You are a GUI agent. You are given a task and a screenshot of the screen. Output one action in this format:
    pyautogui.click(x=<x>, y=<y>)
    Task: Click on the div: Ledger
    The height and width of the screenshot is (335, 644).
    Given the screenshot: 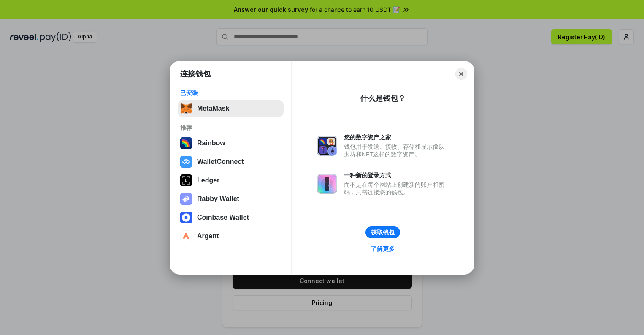 What is the action you would take?
    pyautogui.click(x=208, y=180)
    